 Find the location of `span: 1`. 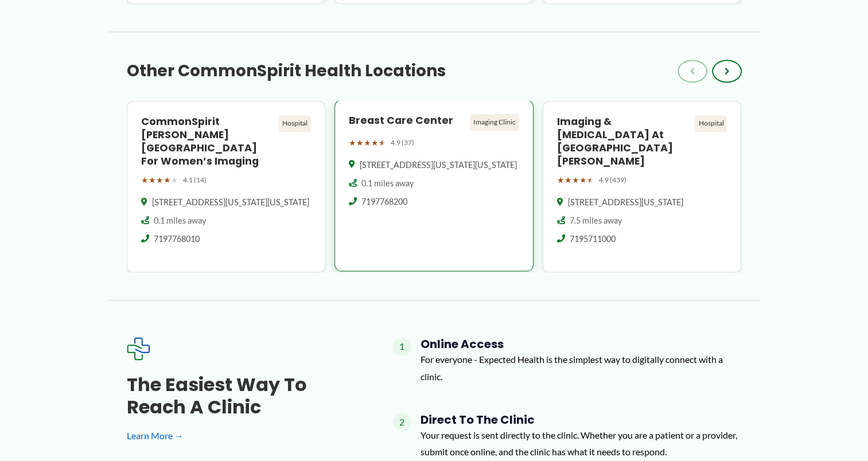

span: 1 is located at coordinates (402, 346).